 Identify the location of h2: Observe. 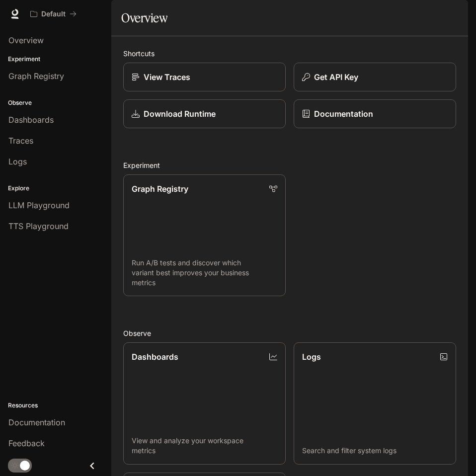
(290, 333).